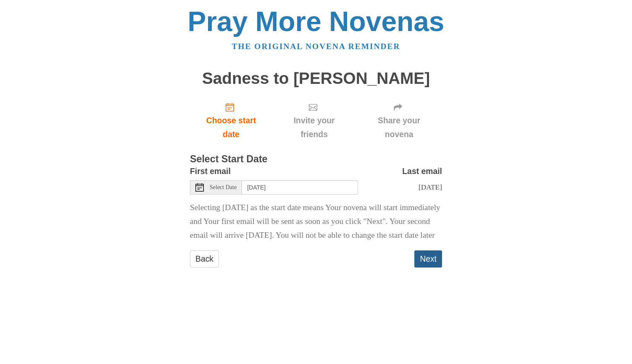 This screenshot has height=364, width=632. I want to click on span: Share your novena, so click(399, 127).